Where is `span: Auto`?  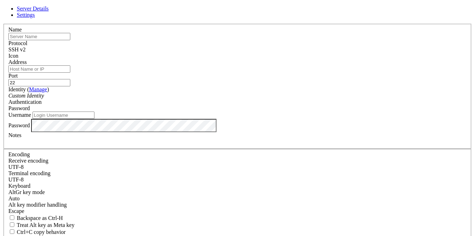 span: Auto is located at coordinates (14, 198).